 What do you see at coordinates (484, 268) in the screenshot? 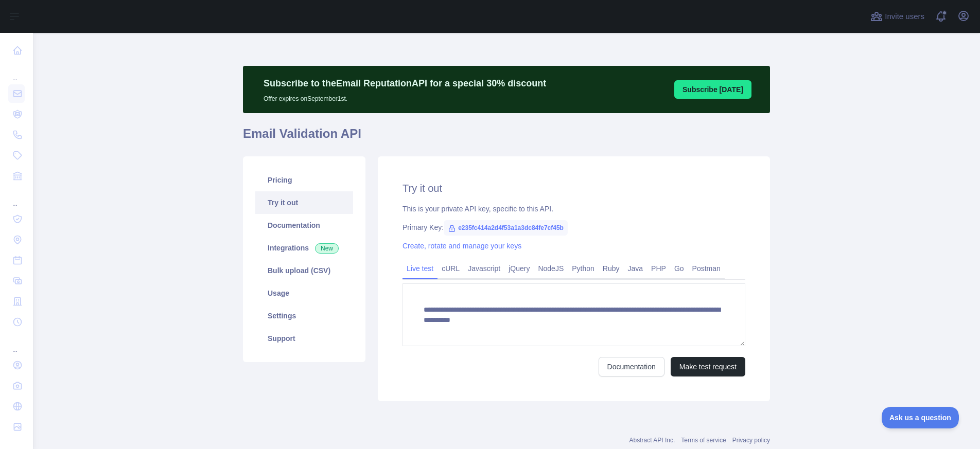
I see `a: Javascript` at bounding box center [484, 268].